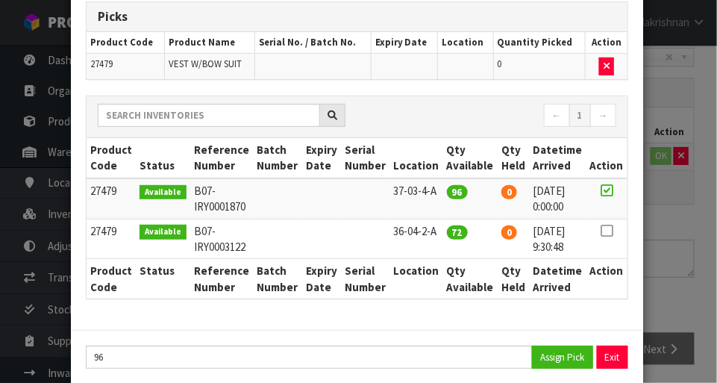 The height and width of the screenshot is (383, 717). What do you see at coordinates (563, 357) in the screenshot?
I see `button: Assign Pick` at bounding box center [563, 357].